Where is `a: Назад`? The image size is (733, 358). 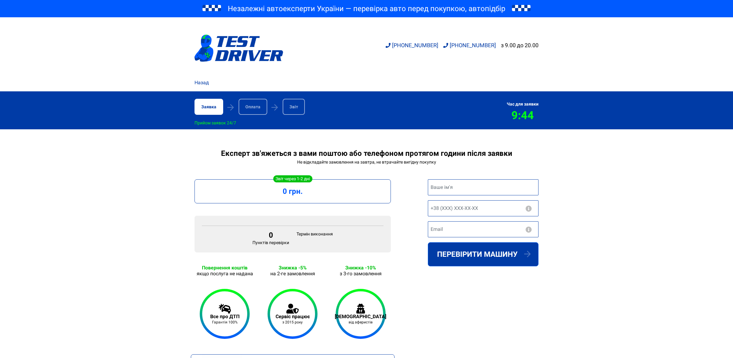
a: Назад is located at coordinates (202, 83).